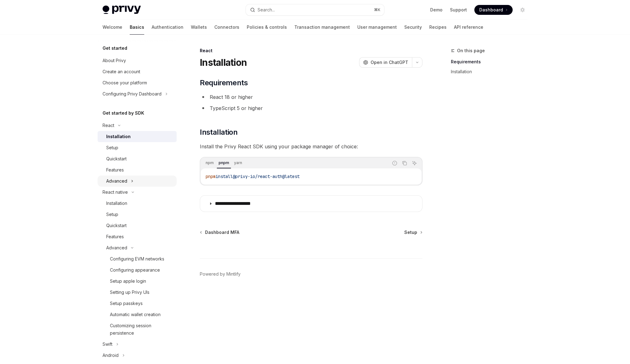  Describe the element at coordinates (137, 27) in the screenshot. I see `a: Basics` at that location.